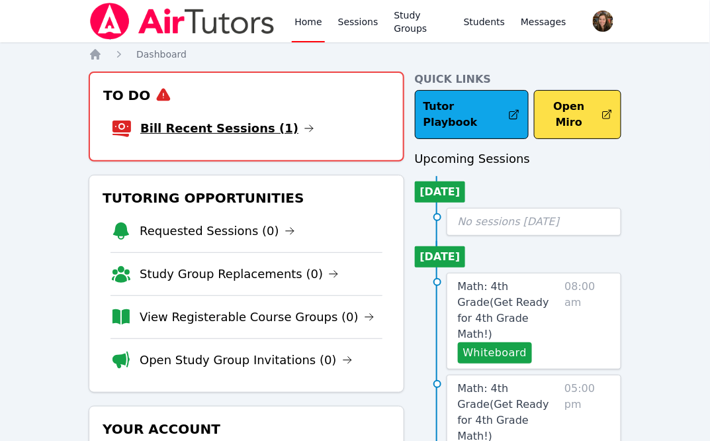 The image size is (710, 441). Describe the element at coordinates (227, 128) in the screenshot. I see `a: Bill Recent Sessions (1)` at that location.